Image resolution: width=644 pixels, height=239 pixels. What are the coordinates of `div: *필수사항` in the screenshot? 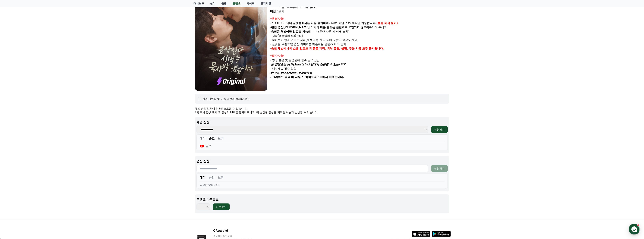 It's located at (360, 56).